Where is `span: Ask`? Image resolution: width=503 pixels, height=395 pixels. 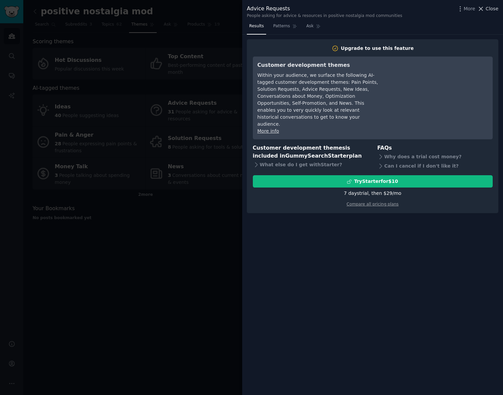 span: Ask is located at coordinates (310, 26).